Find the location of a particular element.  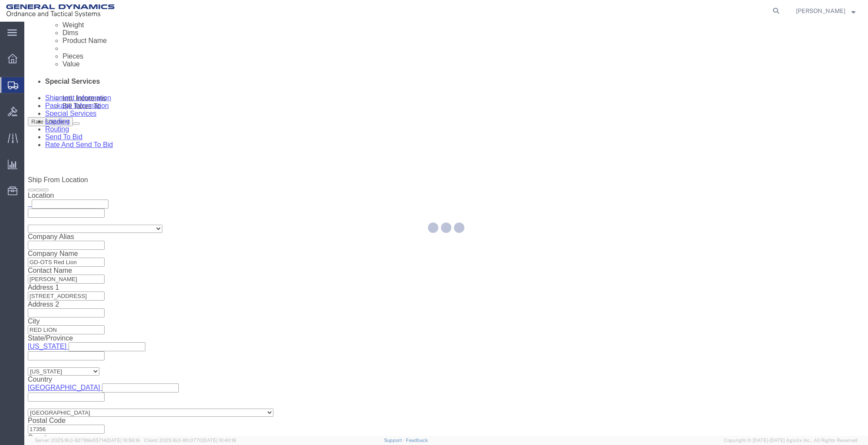

span: Server: 2025.16.0-82789e55714 is located at coordinates (87, 440).